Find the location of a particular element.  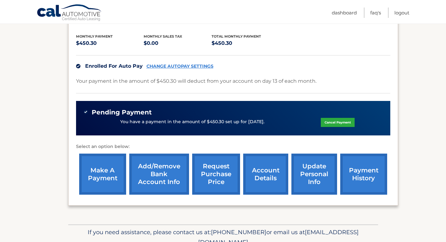

span: Monthly sales Tax is located at coordinates (163, 36).